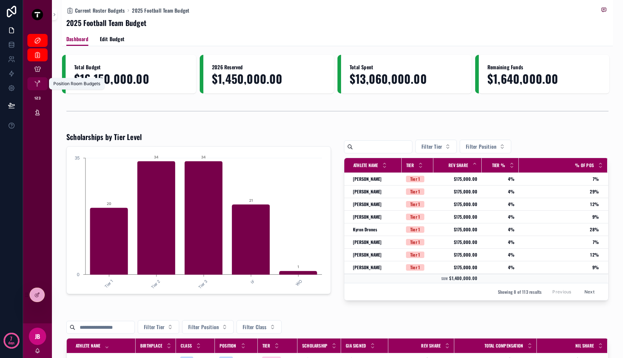  Describe the element at coordinates (253, 281) in the screenshot. I see `text: IF` at that location.